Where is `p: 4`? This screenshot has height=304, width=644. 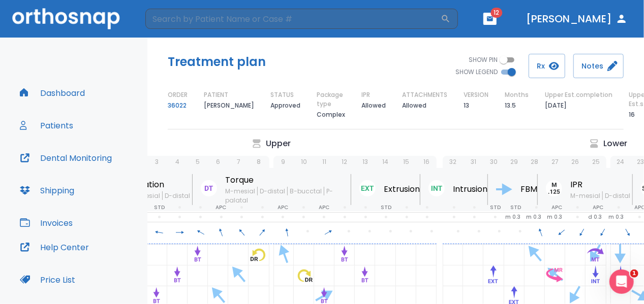 p: 4 is located at coordinates (177, 162).